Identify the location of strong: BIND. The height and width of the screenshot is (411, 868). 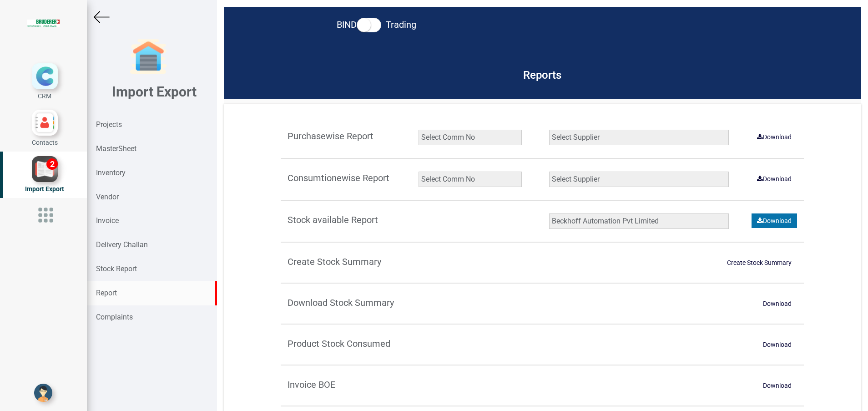
(346, 24).